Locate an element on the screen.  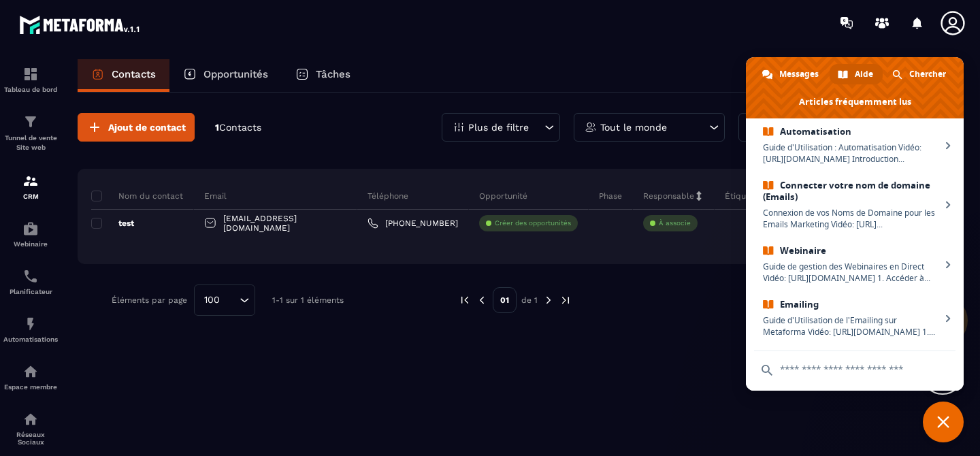
a: Opportunités is located at coordinates (225, 75).